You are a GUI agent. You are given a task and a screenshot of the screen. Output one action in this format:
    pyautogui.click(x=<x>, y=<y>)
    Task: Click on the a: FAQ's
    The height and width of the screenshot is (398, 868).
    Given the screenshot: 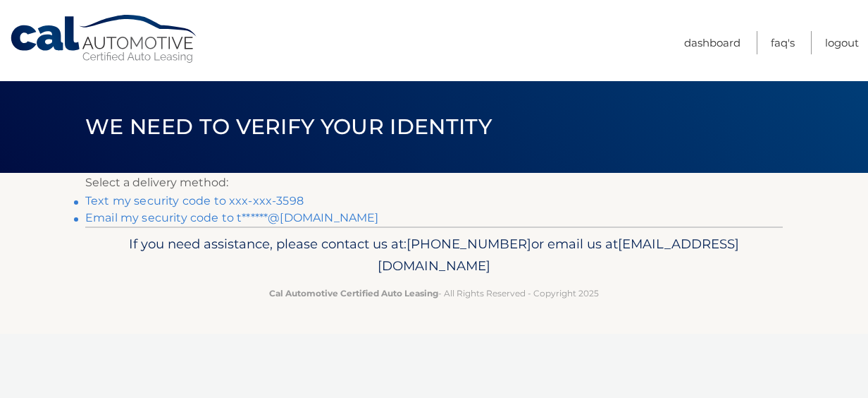 What is the action you would take?
    pyautogui.click(x=783, y=43)
    